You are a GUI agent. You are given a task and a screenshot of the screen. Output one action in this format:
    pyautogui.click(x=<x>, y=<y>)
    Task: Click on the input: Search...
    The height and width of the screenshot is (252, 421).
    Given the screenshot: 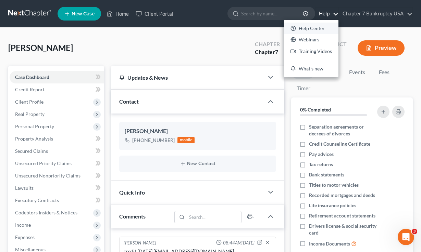 What is the action you would take?
    pyautogui.click(x=214, y=217)
    